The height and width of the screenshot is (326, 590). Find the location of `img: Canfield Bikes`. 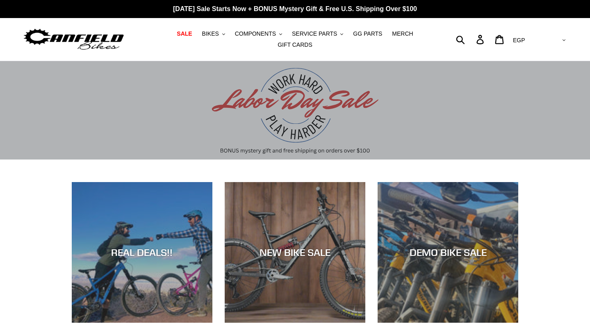

img: Canfield Bikes is located at coordinates (74, 39).